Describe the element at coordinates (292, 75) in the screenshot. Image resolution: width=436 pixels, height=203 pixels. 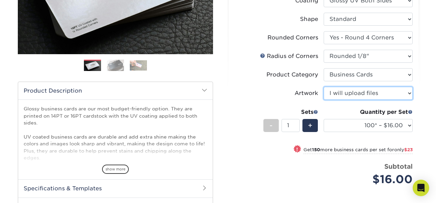
I see `div: Product Category` at that location.